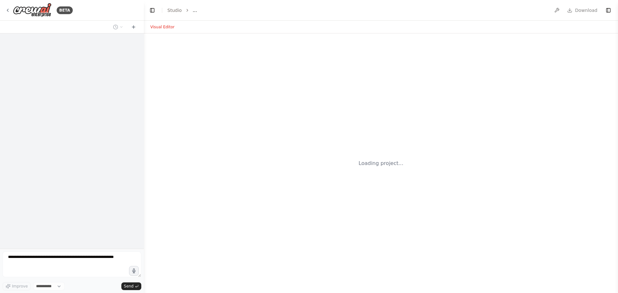  I want to click on button: Hide left sidebar, so click(152, 10).